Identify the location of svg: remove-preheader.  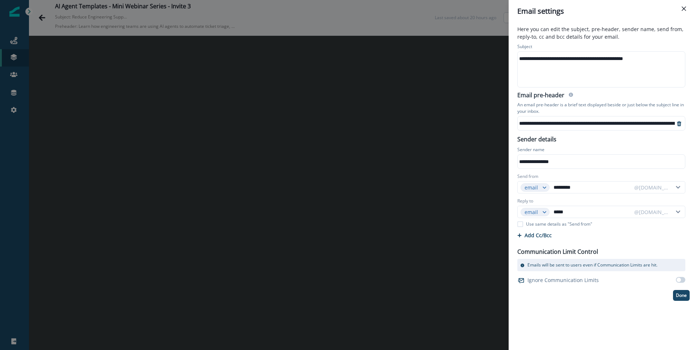
(679, 124).